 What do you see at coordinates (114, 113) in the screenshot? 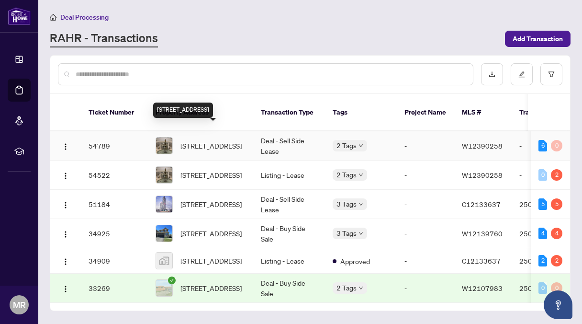
I see `th: Ticket Number` at bounding box center [114, 113].